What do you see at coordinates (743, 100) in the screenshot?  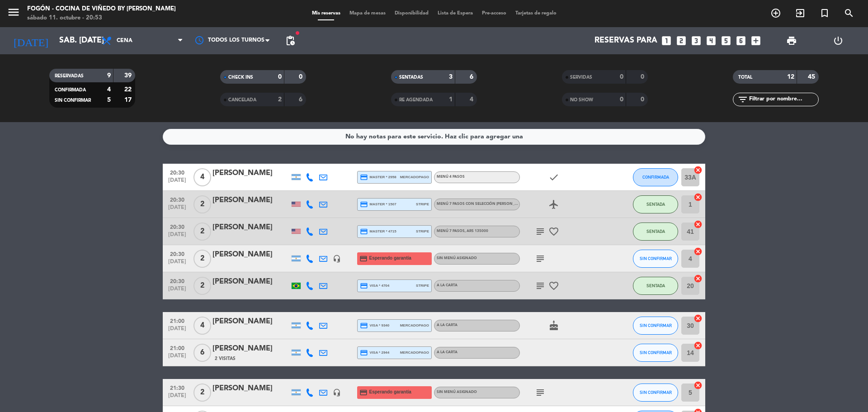 I see `i: filter_list` at bounding box center [743, 100].